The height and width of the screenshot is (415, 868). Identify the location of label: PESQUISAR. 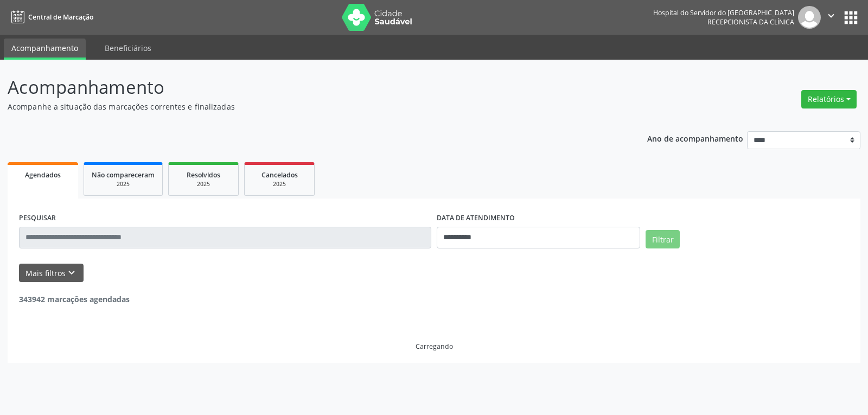
(37, 218).